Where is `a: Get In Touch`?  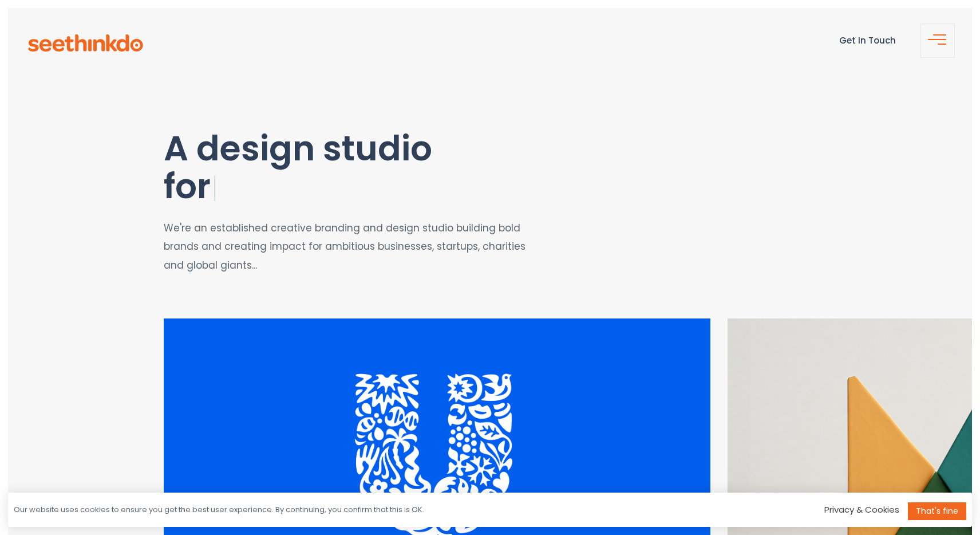
a: Get In Touch is located at coordinates (867, 40).